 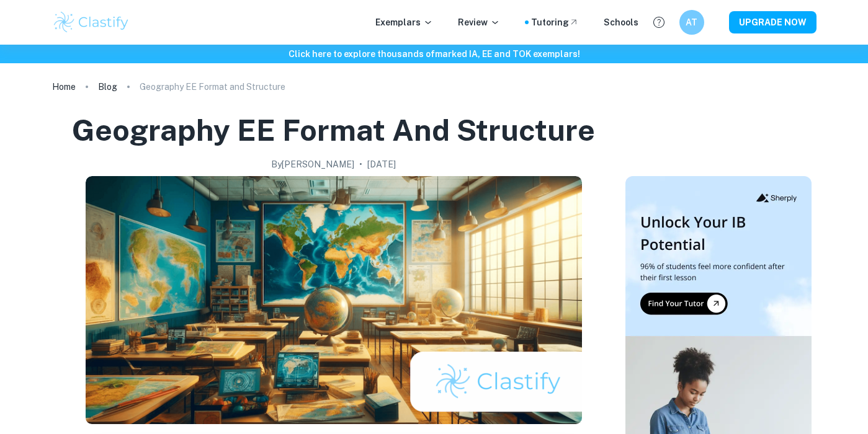 What do you see at coordinates (555, 23) in the screenshot?
I see `div: Tutoring` at bounding box center [555, 23].